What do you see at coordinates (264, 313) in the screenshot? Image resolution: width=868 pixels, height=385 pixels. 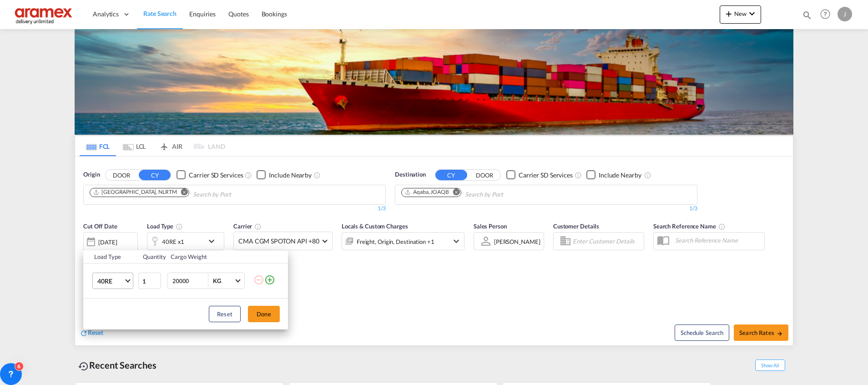 I see `button: Done` at bounding box center [264, 313].